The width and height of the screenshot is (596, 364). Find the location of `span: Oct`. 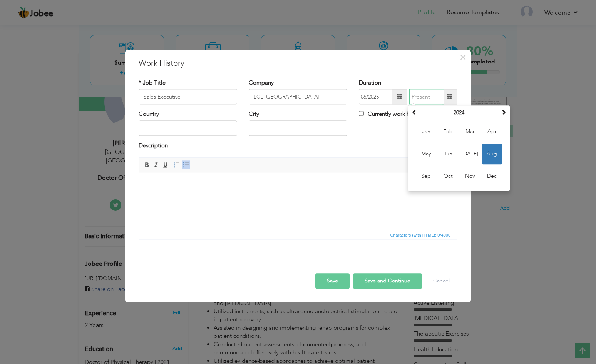

span: Oct is located at coordinates (449, 177).